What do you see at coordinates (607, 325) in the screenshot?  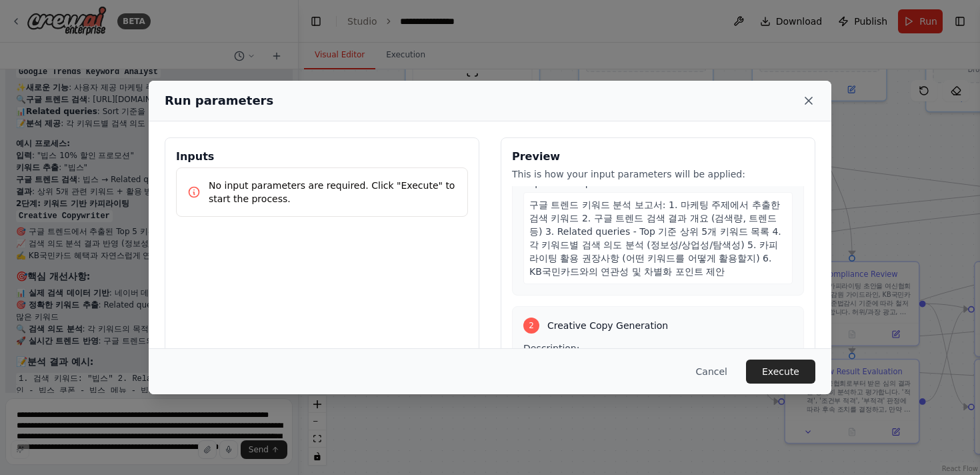 I see `span: Creative Copy Generation` at bounding box center [607, 325].